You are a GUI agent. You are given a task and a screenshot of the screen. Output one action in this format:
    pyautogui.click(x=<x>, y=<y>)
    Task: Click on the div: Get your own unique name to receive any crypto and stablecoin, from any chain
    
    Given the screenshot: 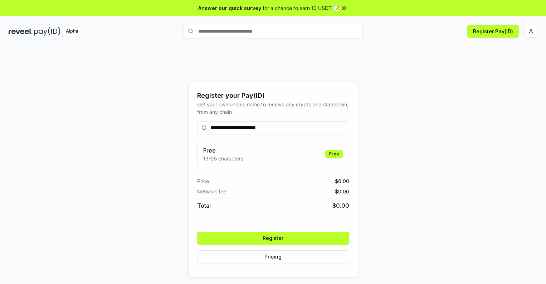 What is the action you would take?
    pyautogui.click(x=273, y=108)
    